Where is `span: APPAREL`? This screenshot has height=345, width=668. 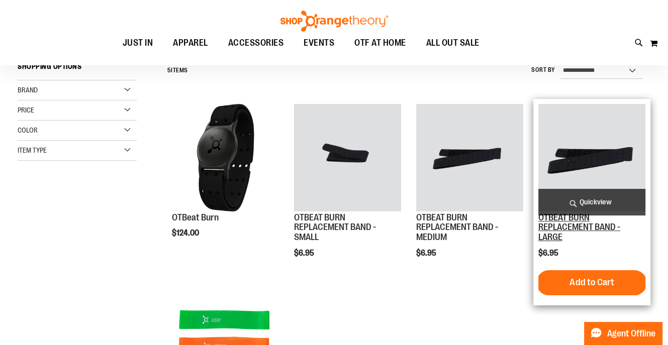
span: APPAREL is located at coordinates (190, 43).